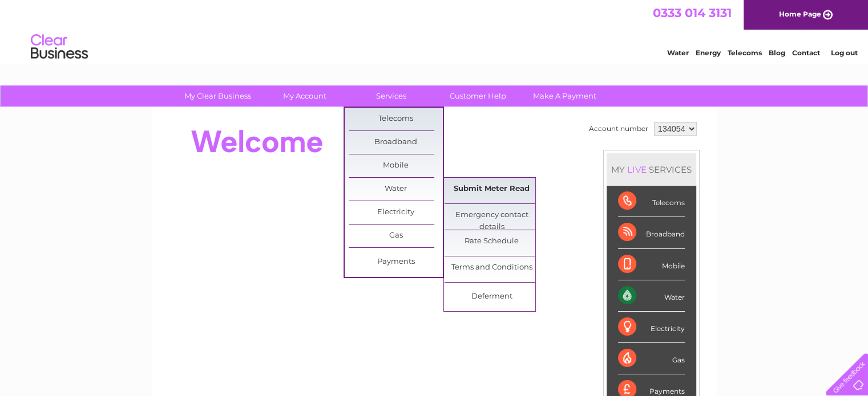 The width and height of the screenshot is (868, 396). What do you see at coordinates (391, 96) in the screenshot?
I see `a: Services` at bounding box center [391, 96].